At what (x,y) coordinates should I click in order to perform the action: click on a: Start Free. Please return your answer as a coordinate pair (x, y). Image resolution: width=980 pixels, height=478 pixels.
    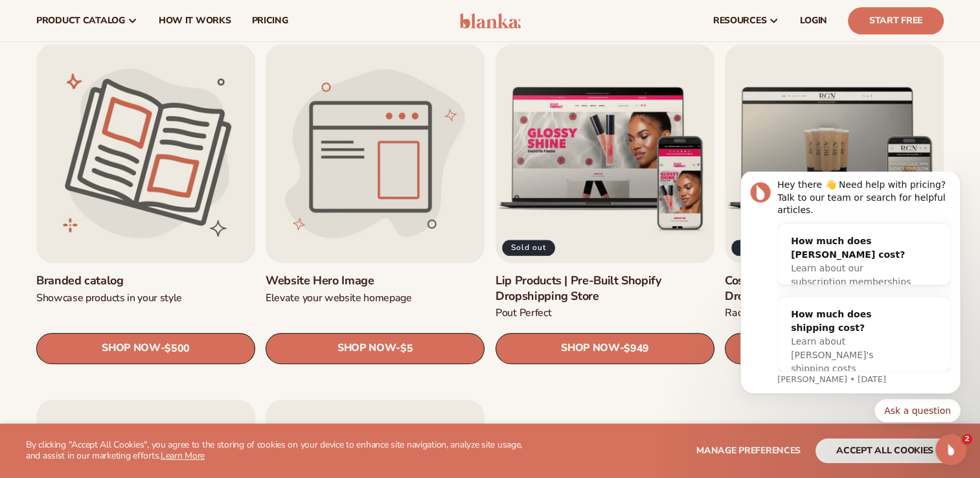
    Looking at the image, I should click on (896, 21).